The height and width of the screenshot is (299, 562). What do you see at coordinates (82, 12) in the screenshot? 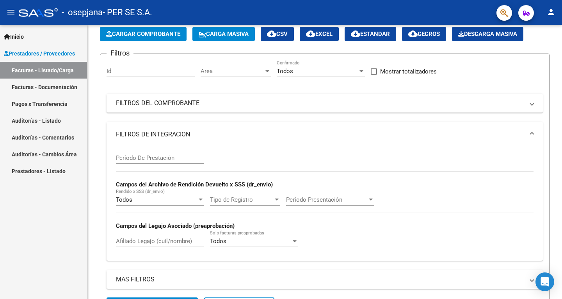
I see `span: - osepjana` at bounding box center [82, 12].